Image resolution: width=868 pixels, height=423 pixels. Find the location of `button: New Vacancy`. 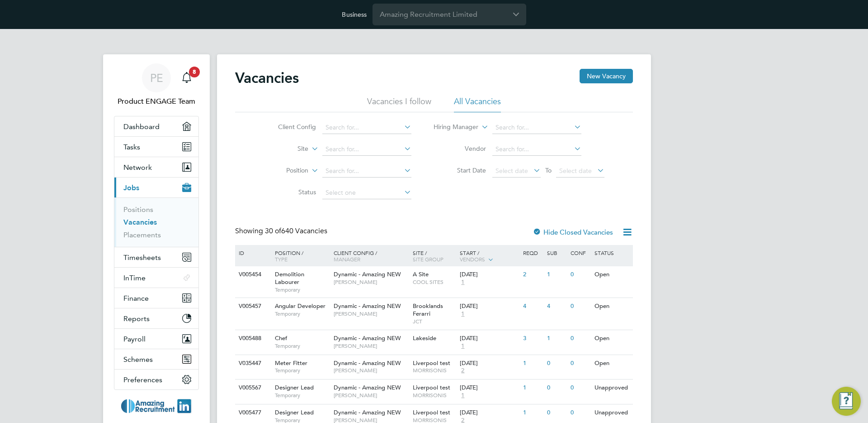

button: New Vacancy is located at coordinates (607, 76).